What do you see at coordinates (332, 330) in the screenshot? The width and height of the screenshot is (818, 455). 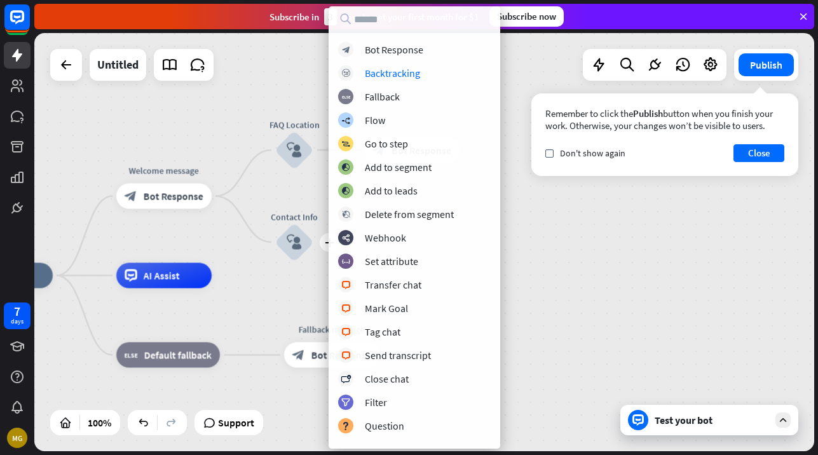 I see `div: Fallback message` at bounding box center [332, 330].